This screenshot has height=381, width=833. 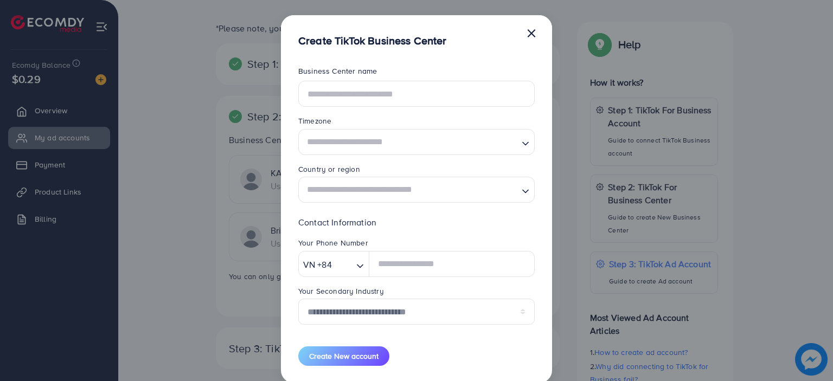 I want to click on label: Country or region, so click(x=329, y=169).